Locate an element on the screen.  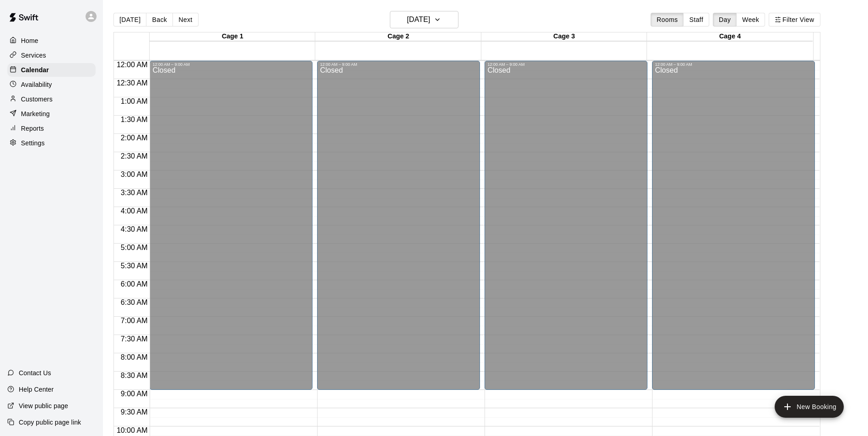
a: Availability is located at coordinates (51, 84).